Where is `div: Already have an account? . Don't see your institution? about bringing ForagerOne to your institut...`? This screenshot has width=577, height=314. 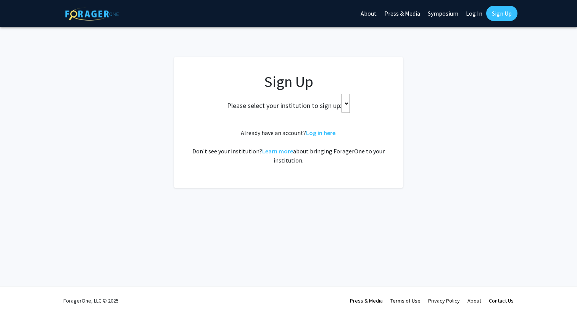
div: Already have an account? . Don't see your institution? about bringing ForagerOne to your institut... is located at coordinates (288, 146).